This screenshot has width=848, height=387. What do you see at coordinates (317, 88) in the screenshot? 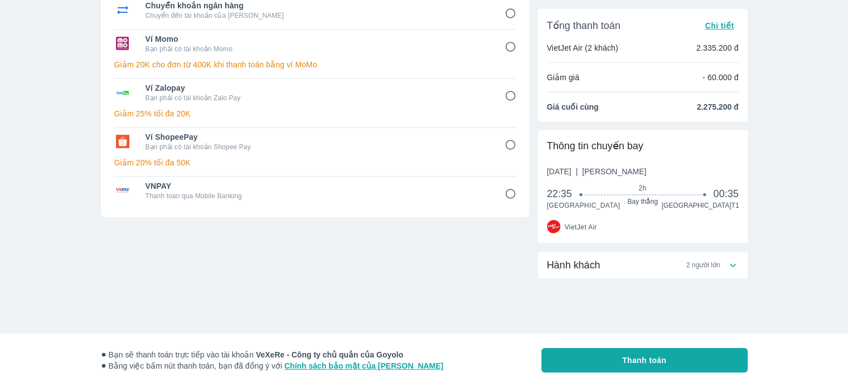
I see `span: Ví Zalopay` at bounding box center [317, 88].